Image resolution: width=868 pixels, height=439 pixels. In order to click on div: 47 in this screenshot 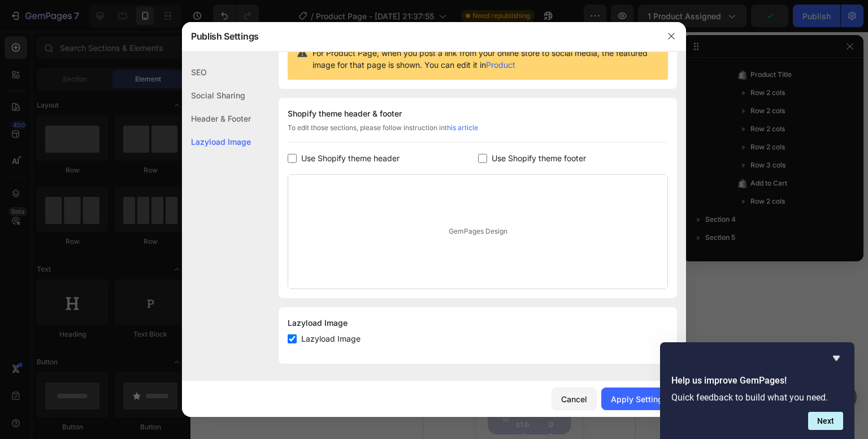, I will do `click(56, 15)`.